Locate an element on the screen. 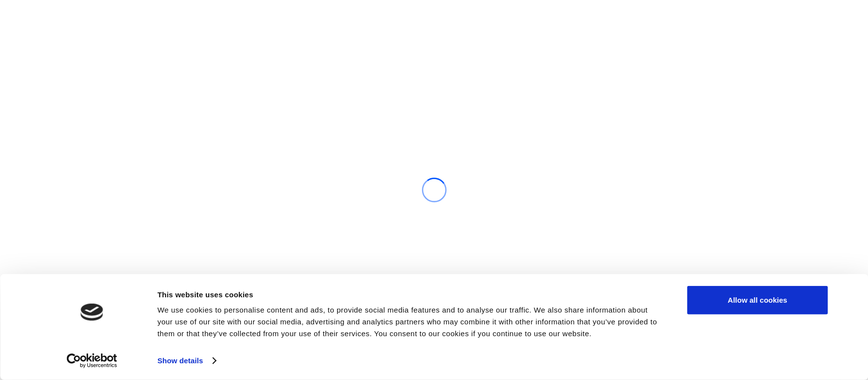  img: logo is located at coordinates (92, 312).